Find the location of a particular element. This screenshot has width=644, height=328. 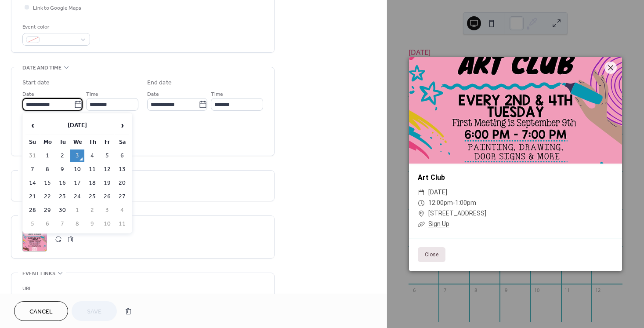

div: Start date is located at coordinates (36, 83).